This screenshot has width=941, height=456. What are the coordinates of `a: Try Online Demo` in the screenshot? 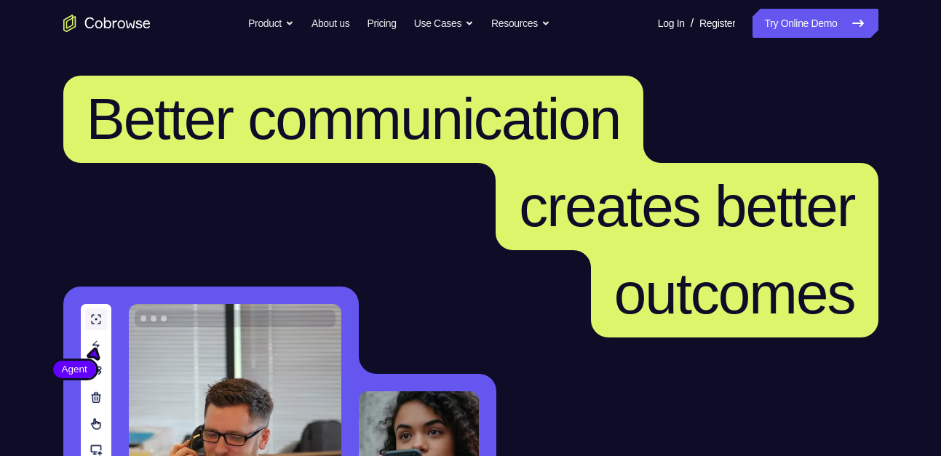 It's located at (815, 23).